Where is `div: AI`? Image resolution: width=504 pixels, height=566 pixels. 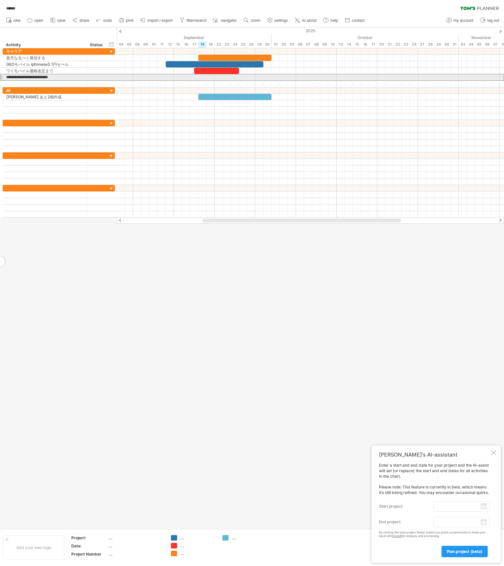 div: AI is located at coordinates (45, 90).